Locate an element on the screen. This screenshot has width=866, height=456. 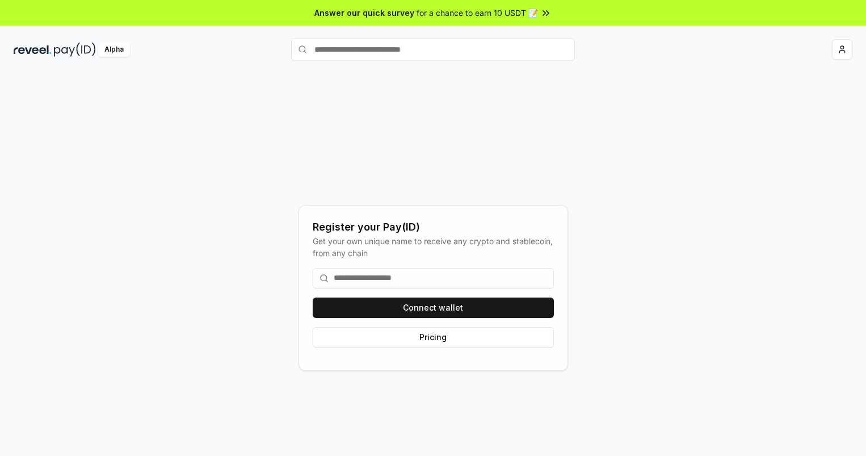
span: for a chance to earn 10 USDT 📝 is located at coordinates (477, 12).